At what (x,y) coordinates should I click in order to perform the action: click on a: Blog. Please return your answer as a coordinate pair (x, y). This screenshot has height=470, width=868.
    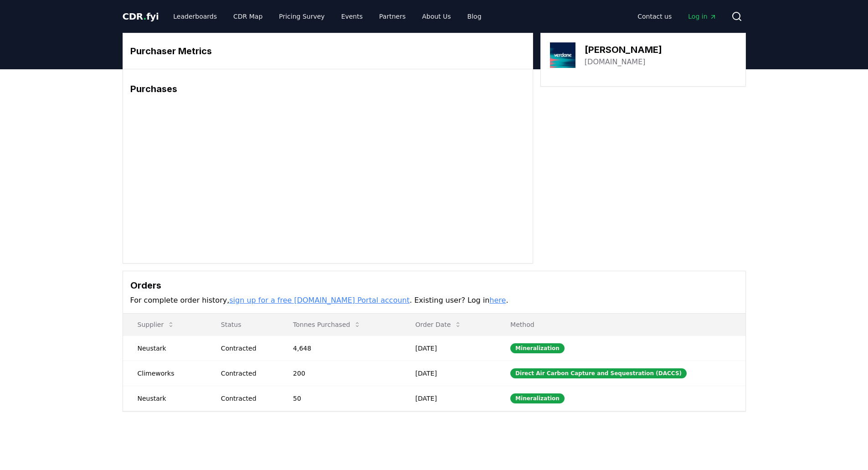
    Looking at the image, I should click on (474, 17).